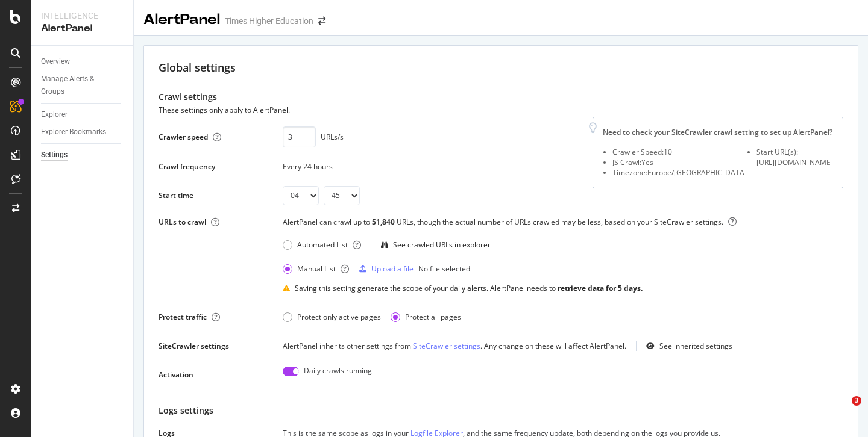 This screenshot has height=437, width=868. I want to click on div: Crawler speed, so click(183, 137).